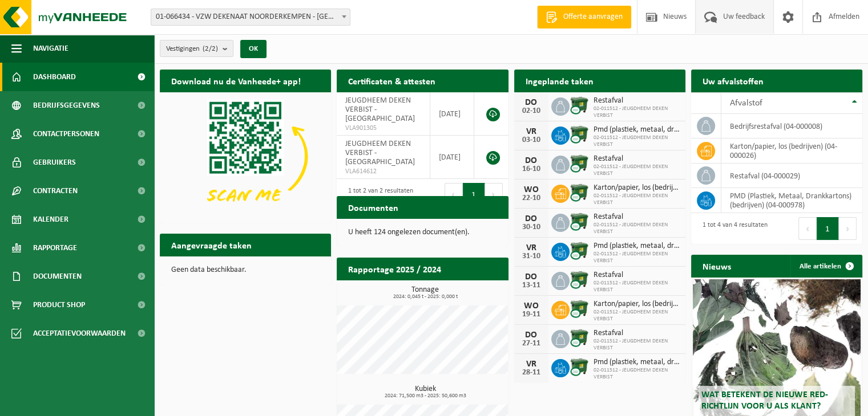  I want to click on span: 01-066434 - VZW DEKENAAT NOORDERKEMPEN - ESSEN, so click(251, 17).